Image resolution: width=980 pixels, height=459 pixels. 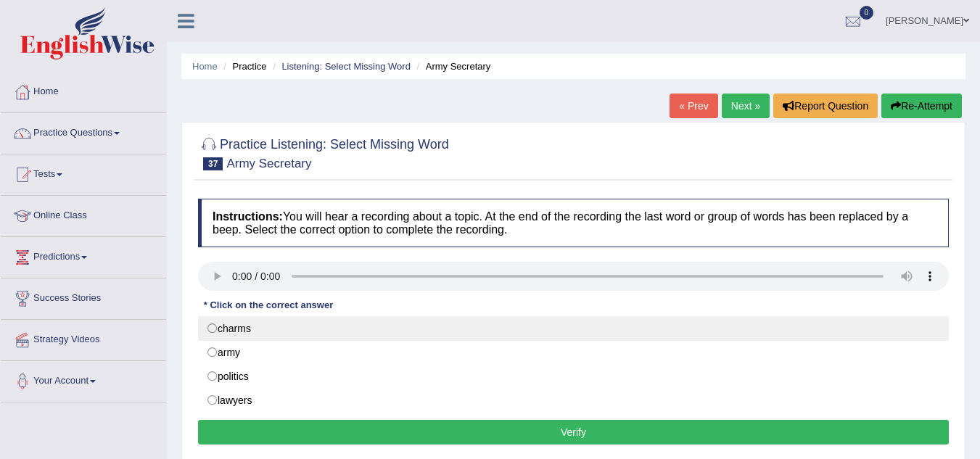 What do you see at coordinates (573, 377) in the screenshot?
I see `label: politics` at bounding box center [573, 377].